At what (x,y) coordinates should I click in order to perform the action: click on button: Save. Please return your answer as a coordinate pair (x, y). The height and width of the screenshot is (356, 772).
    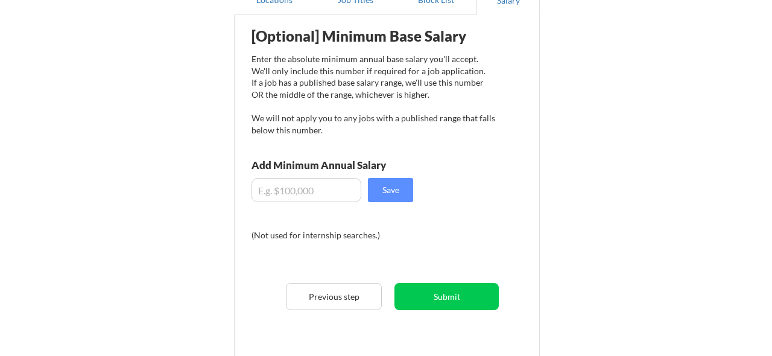
    Looking at the image, I should click on (390, 190).